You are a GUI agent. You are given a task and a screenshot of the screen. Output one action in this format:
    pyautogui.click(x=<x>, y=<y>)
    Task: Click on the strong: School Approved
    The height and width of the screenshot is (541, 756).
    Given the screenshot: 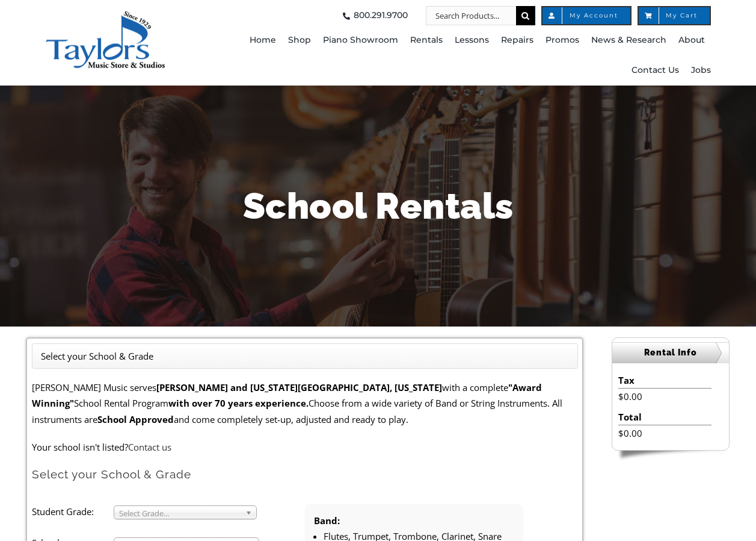 What is the action you would take?
    pyautogui.click(x=135, y=419)
    